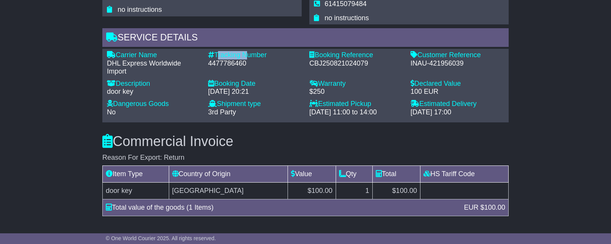  What do you see at coordinates (222, 112) in the screenshot?
I see `span: 3rd Party` at bounding box center [222, 112].